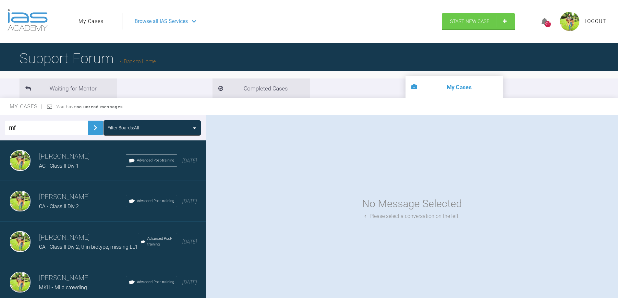 This screenshot has width=618, height=298. What do you see at coordinates (91, 21) in the screenshot?
I see `a: My Cases` at bounding box center [91, 21].